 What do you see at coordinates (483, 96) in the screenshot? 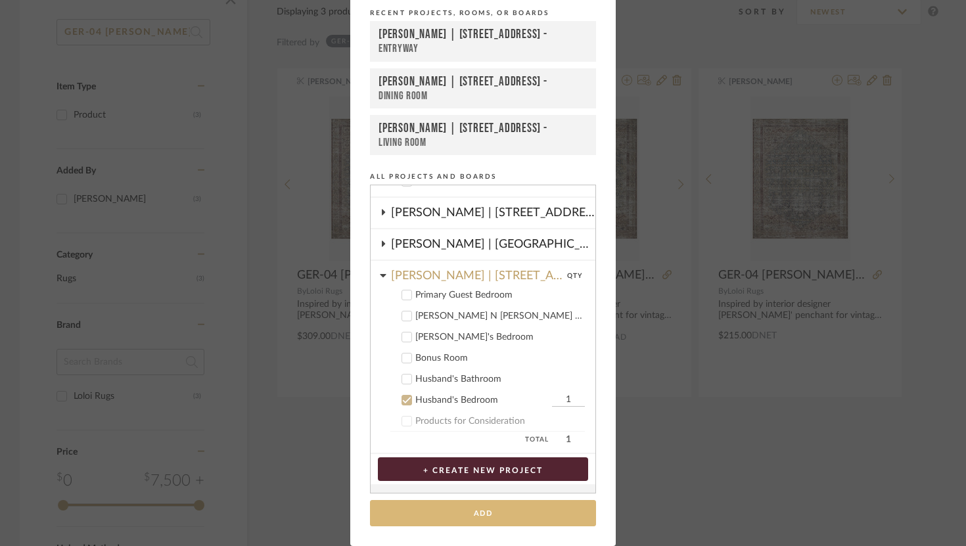
I see `div: Dining Room` at bounding box center [483, 96].